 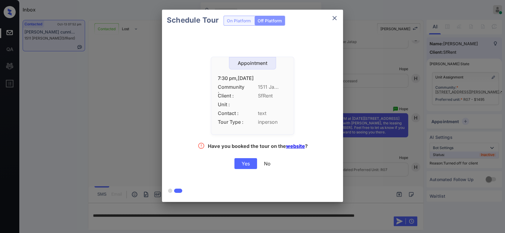 What do you see at coordinates (335, 18) in the screenshot?
I see `button: close` at bounding box center [335, 18].